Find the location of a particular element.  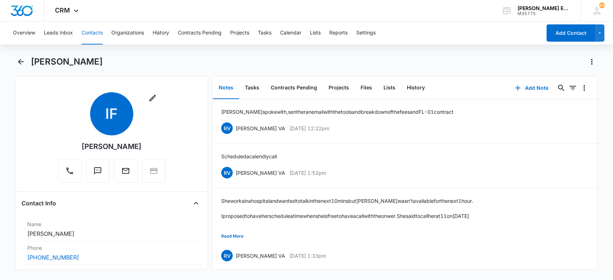

button: Files is located at coordinates (367, 88).